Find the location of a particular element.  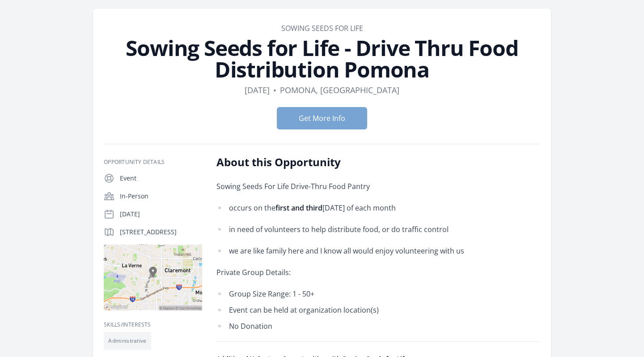

p: Event is located at coordinates (161, 178).